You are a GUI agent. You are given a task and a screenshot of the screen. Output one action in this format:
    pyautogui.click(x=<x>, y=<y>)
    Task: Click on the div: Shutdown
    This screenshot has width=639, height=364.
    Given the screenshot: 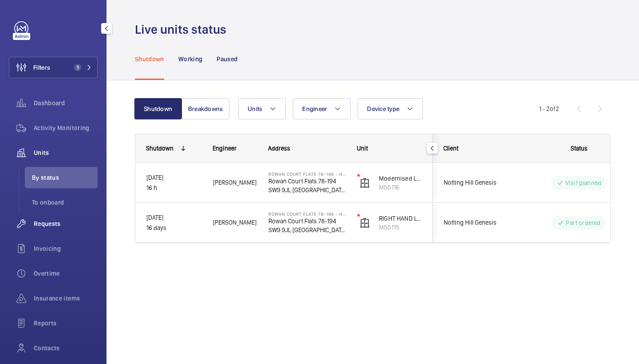 What is the action you would take?
    pyautogui.click(x=159, y=148)
    